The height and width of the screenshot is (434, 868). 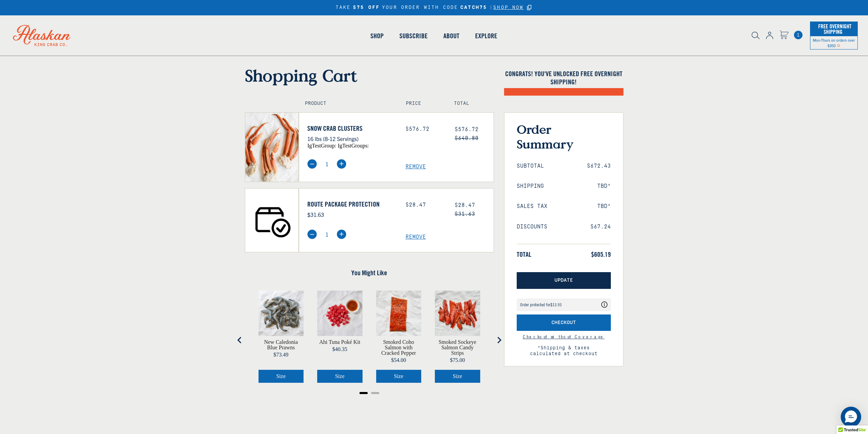 What do you see at coordinates (486, 36) in the screenshot?
I see `a: Explore` at bounding box center [486, 36].